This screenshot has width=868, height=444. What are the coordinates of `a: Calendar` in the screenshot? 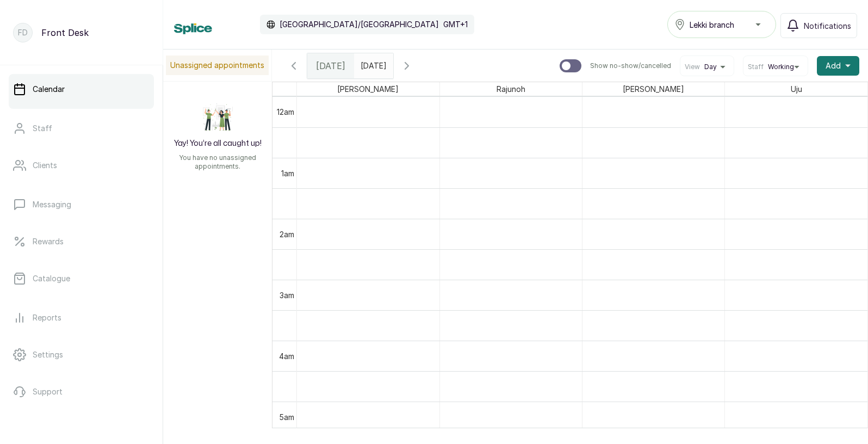 It's located at (81, 89).